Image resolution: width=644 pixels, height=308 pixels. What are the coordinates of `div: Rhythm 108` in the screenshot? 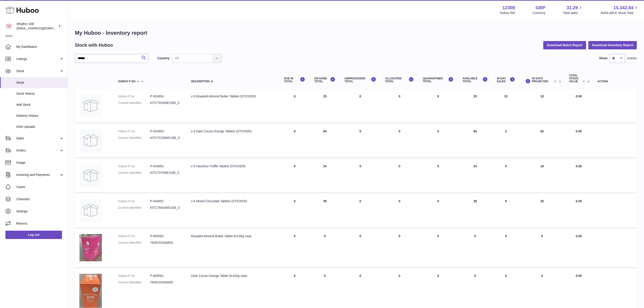 It's located at (37, 26).